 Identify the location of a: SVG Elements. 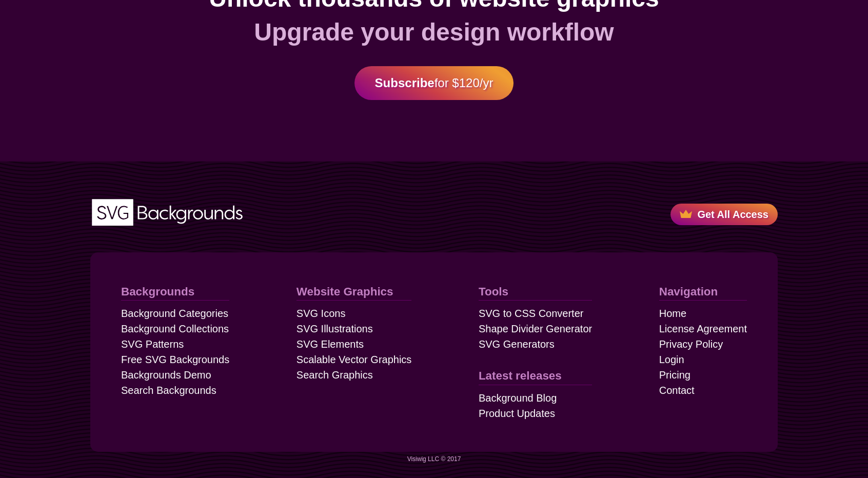
(330, 344).